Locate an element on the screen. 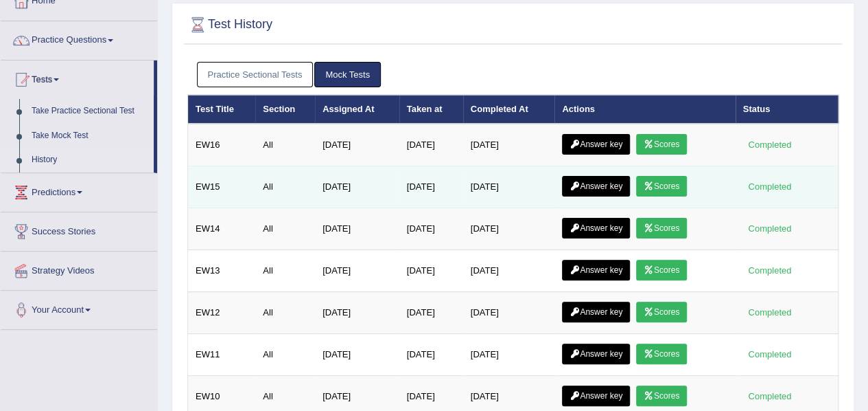 The width and height of the screenshot is (868, 411). a: History is located at coordinates (89, 160).